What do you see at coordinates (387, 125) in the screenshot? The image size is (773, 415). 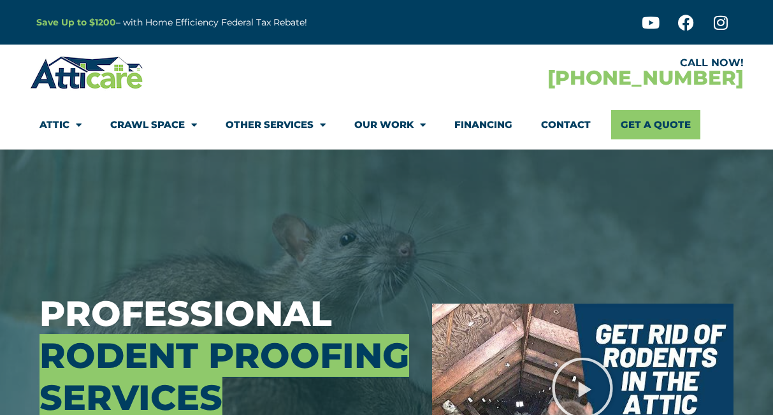 I see `nav: Menu` at bounding box center [387, 125].